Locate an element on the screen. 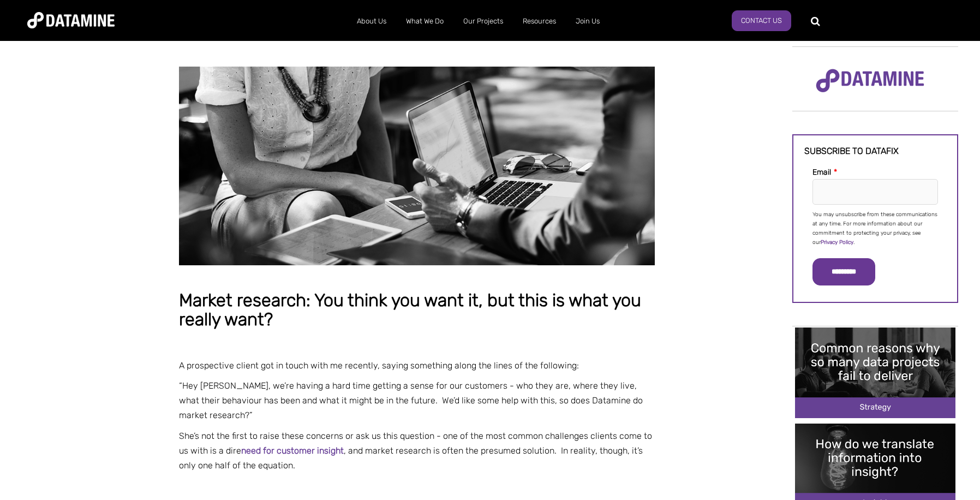 The image size is (980, 500). a: Our Projects is located at coordinates (483, 21).